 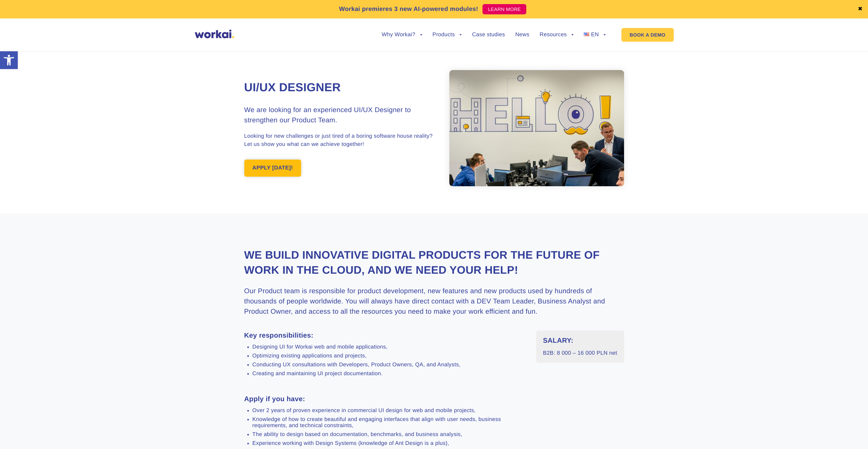 I want to click on h3: We are looking for an experienced UI/UX Designer to strengthen our Product Team., so click(x=339, y=115).